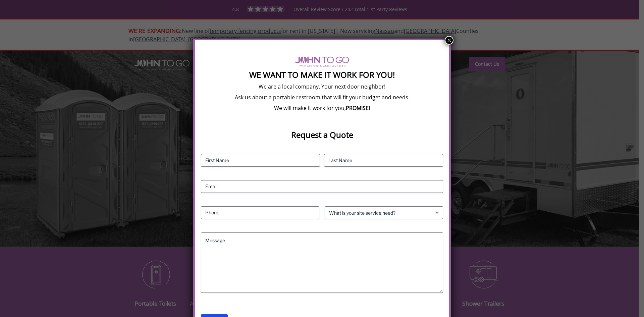 The width and height of the screenshot is (644, 317). Describe the element at coordinates (322, 134) in the screenshot. I see `strong: Request a Quote` at that location.